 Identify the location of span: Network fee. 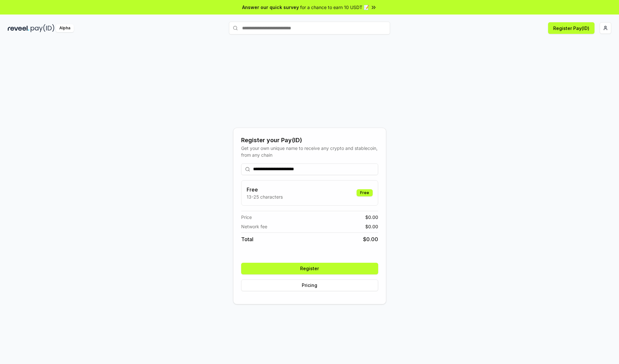
(254, 226).